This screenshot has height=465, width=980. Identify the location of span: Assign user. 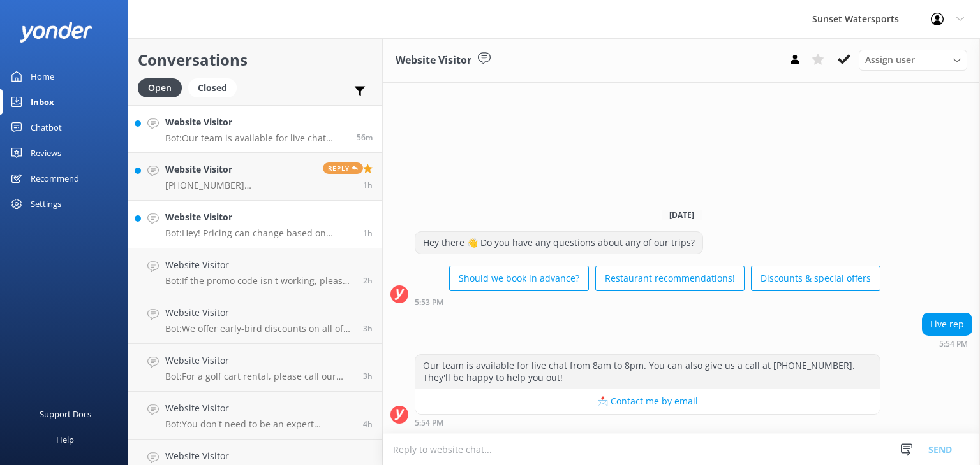
(890, 60).